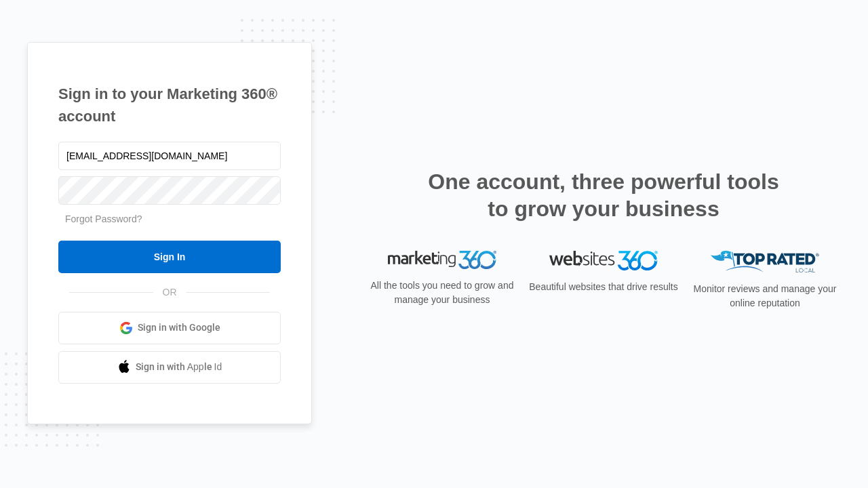 The height and width of the screenshot is (488, 868). I want to click on p: Monitor reviews and manage your online reputation, so click(765, 297).